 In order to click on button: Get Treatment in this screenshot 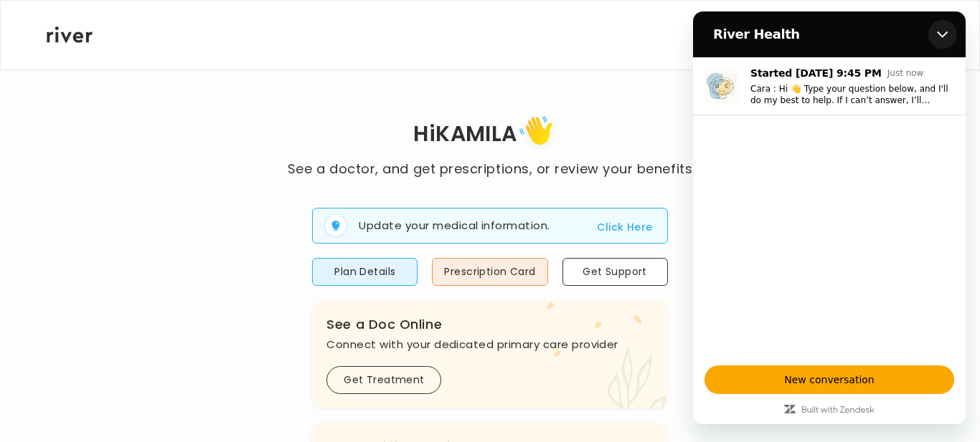, I will do `click(384, 380)`.